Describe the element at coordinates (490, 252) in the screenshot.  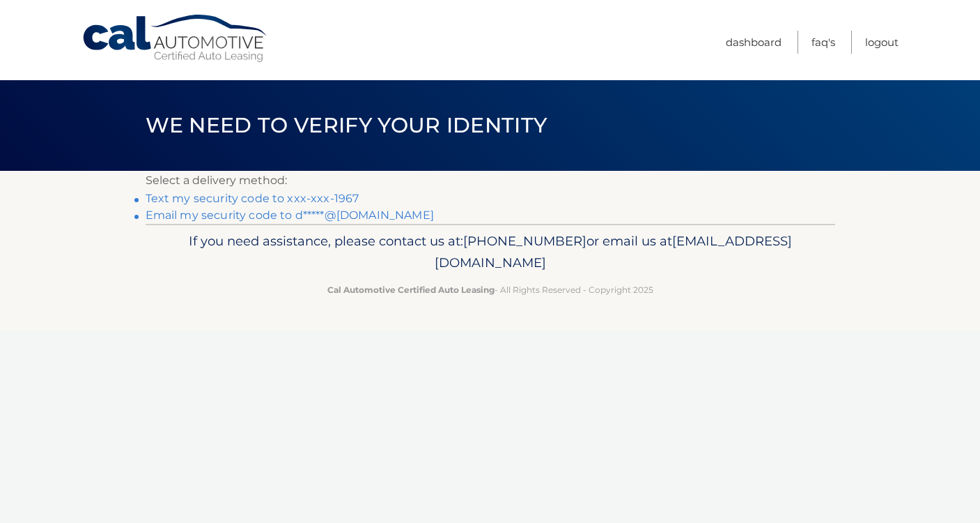
I see `p: If you need assistance, please contact us at: or email us at` at that location.